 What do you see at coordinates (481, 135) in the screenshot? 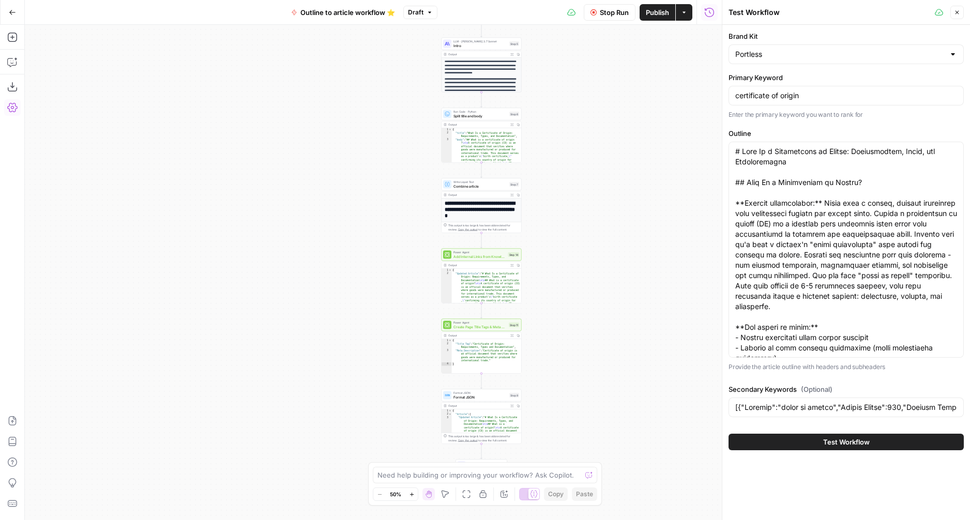
I see `div: Run Code · PythonSplit title and bodyStep 6Output{ "title":"What Is a Certificate of Origin: Requ...` at bounding box center [481, 135].